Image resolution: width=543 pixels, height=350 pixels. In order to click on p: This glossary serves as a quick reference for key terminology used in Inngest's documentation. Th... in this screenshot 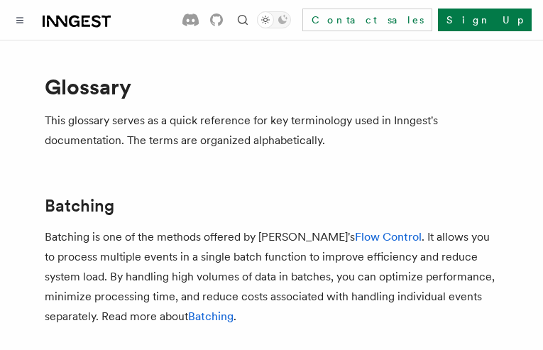, I will do `click(272, 131)`.